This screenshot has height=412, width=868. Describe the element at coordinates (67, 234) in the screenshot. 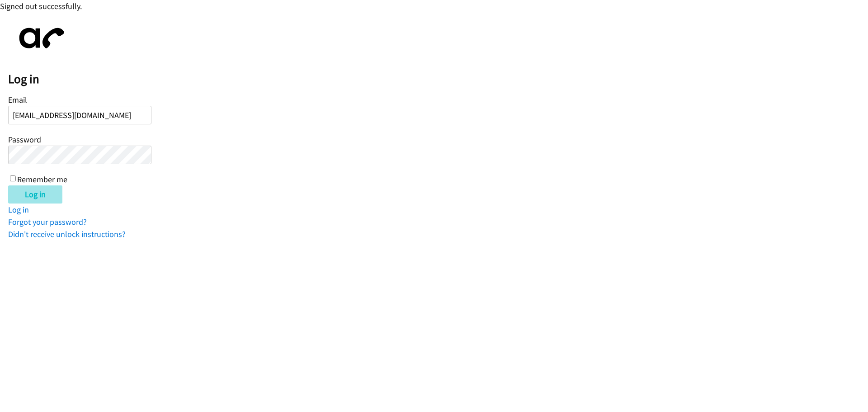

I see `a: Didn't receive unlock instructions?` at that location.